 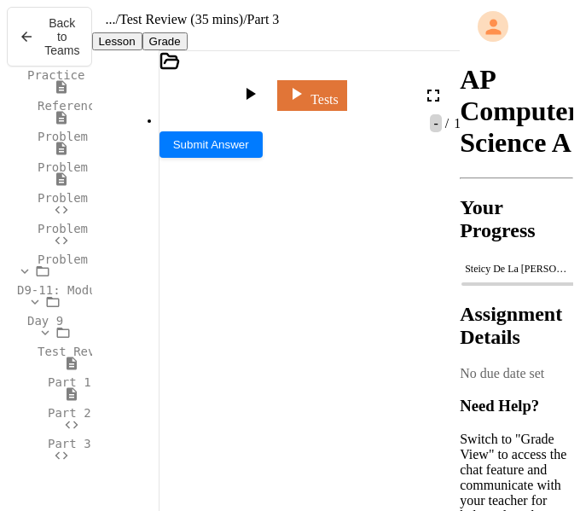 What do you see at coordinates (49, 37) in the screenshot?
I see `button: Back to Teams` at bounding box center [49, 37].